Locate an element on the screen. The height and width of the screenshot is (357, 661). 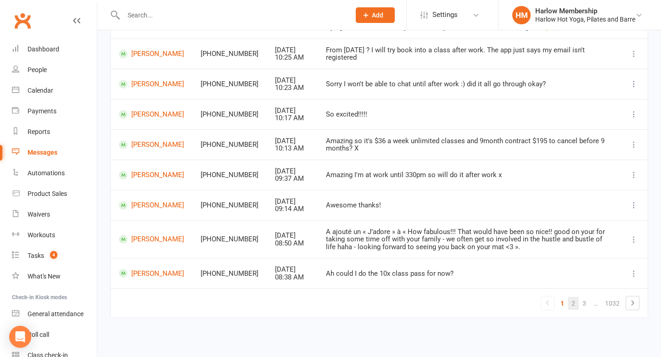
a: Product Sales is located at coordinates (54, 194).